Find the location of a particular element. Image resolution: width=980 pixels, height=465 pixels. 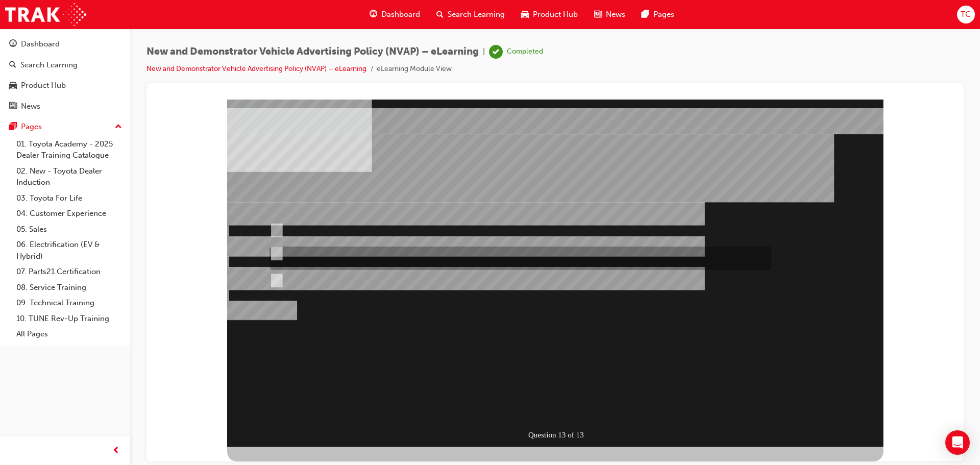

span: prev-icon is located at coordinates (116, 451).